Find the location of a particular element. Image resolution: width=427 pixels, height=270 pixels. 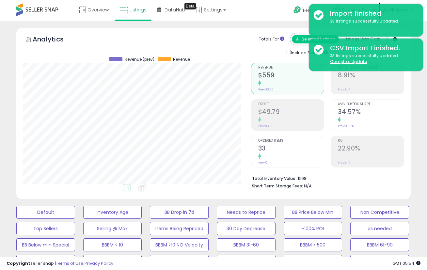

h2: 33 is located at coordinates (291, 149).